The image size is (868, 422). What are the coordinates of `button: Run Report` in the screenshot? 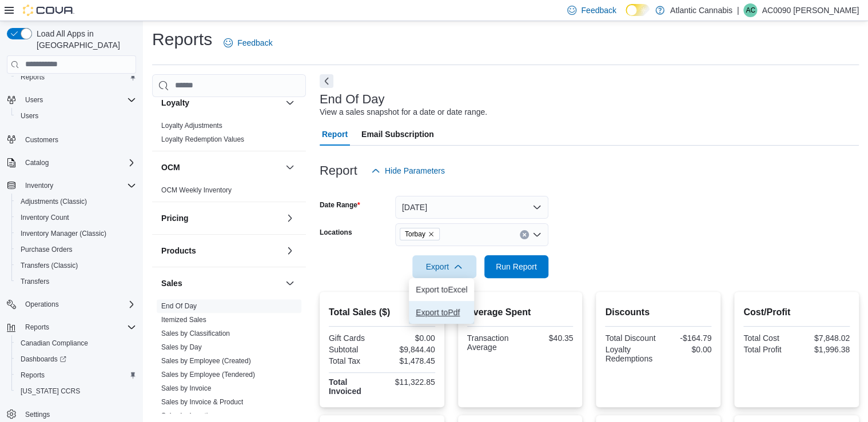 It's located at (517, 267).